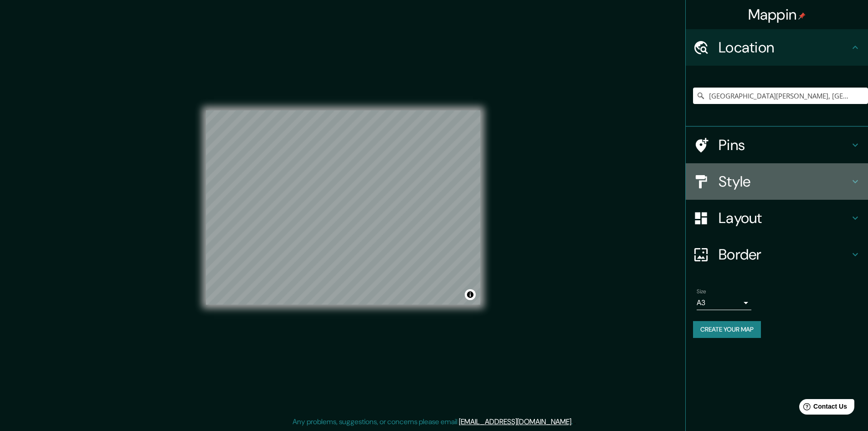 The width and height of the screenshot is (868, 431). I want to click on div: A3, so click(724, 303).